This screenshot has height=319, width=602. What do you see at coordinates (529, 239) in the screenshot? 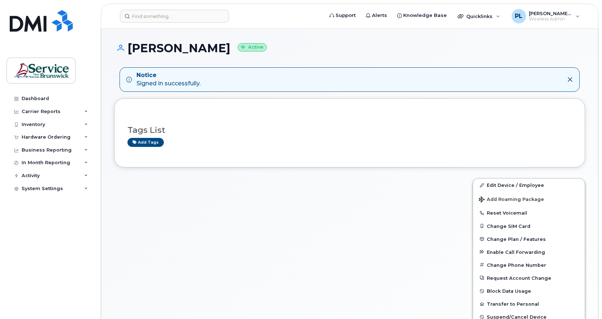
I see `button: Change Plan / Features` at bounding box center [529, 239].